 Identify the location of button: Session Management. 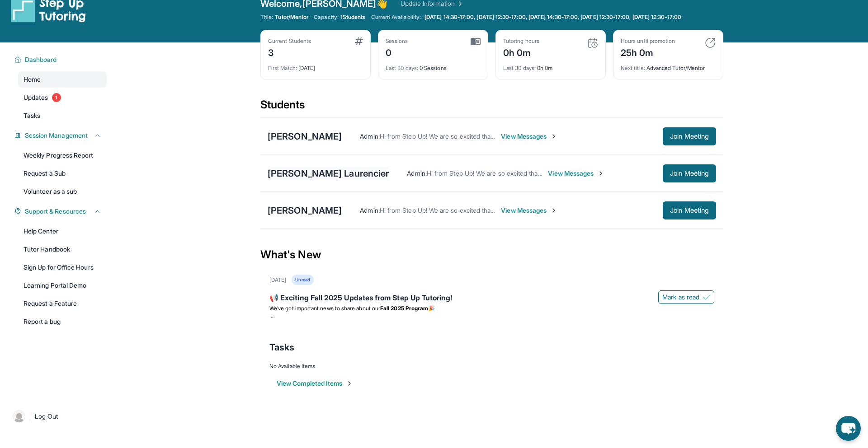
(61, 135).